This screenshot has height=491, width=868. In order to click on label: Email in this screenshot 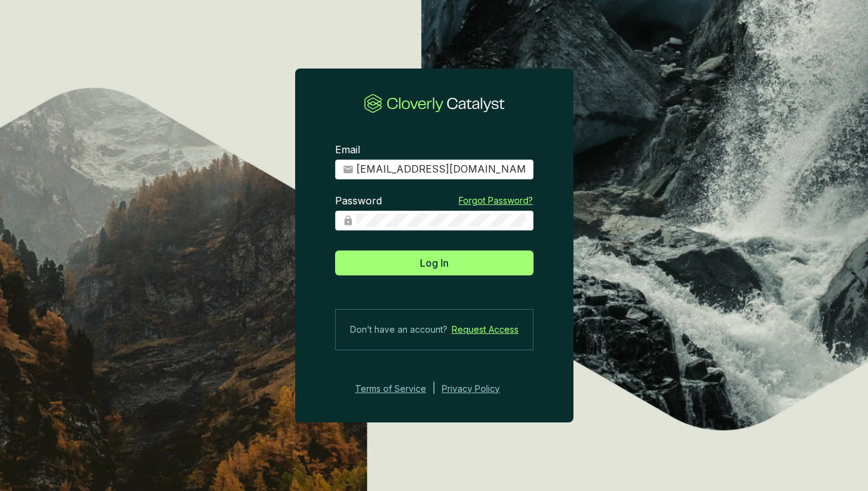, I will do `click(348, 150)`.